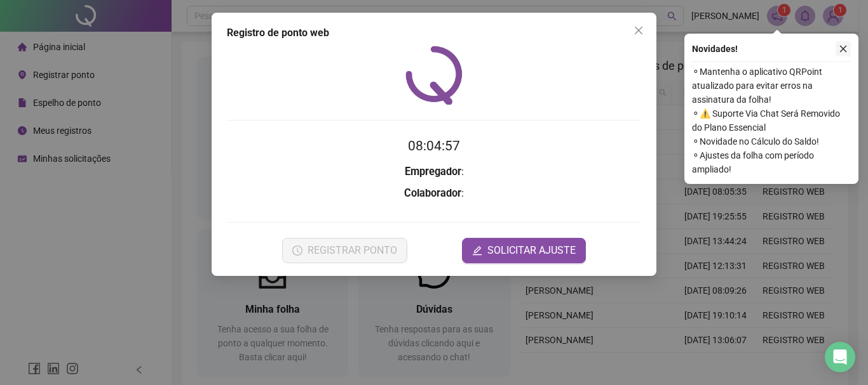 The width and height of the screenshot is (868, 385). What do you see at coordinates (434, 33) in the screenshot?
I see `div: Registro de ponto web` at bounding box center [434, 33].